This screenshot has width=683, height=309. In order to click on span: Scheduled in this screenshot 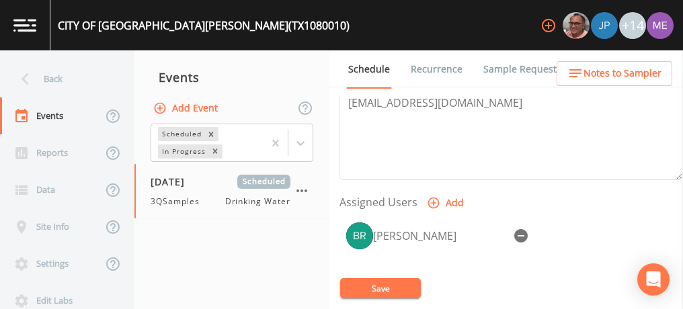, I will do `click(263, 181)`.